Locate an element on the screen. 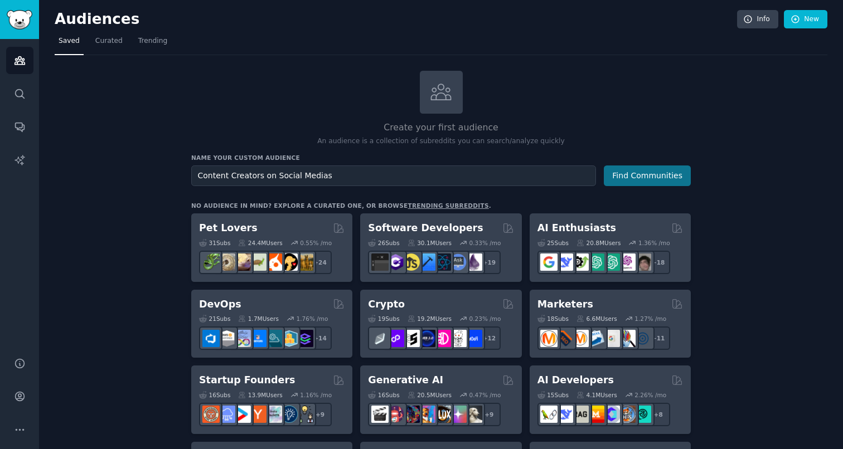 The width and height of the screenshot is (843, 449). div: + 9 is located at coordinates (320, 415).